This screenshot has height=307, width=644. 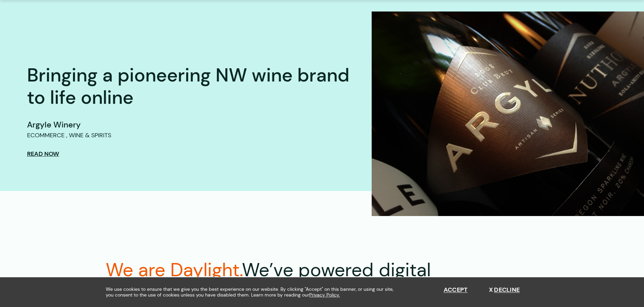 I want to click on span: We are Daylight., so click(x=174, y=270).